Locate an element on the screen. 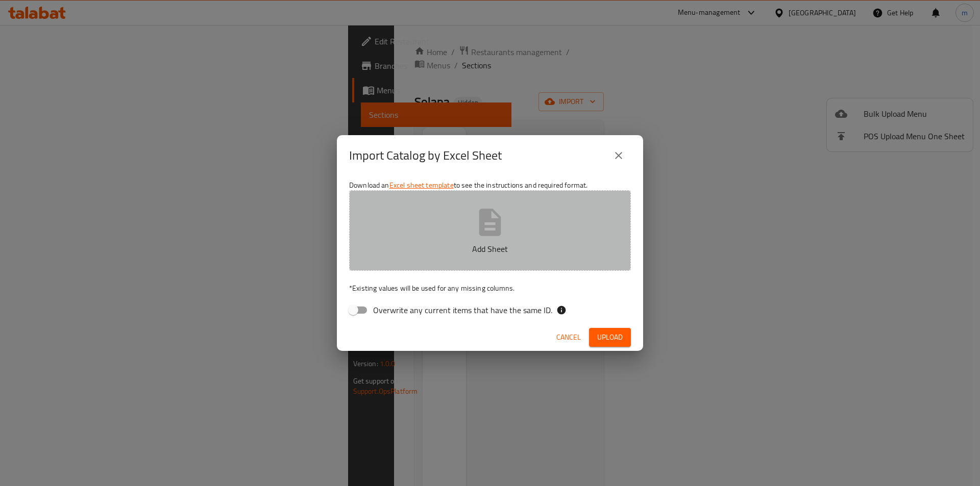  button: Add Sheet is located at coordinates (490, 230).